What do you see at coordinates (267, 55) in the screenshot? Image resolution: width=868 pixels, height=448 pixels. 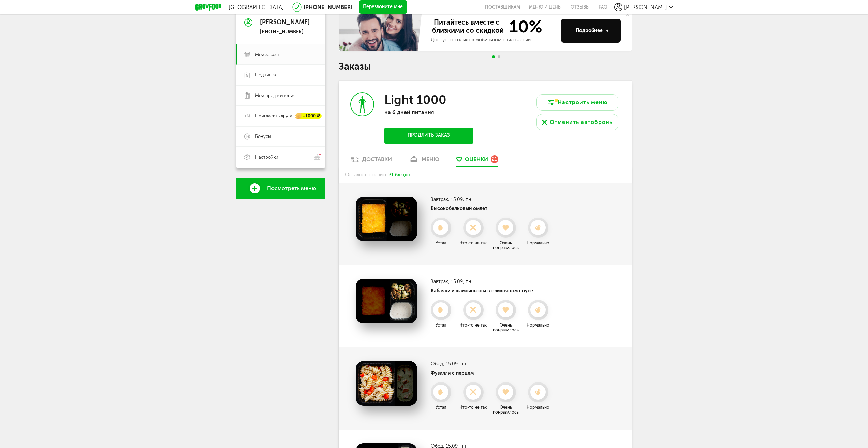 I see `span: Мои заказы` at bounding box center [267, 55].